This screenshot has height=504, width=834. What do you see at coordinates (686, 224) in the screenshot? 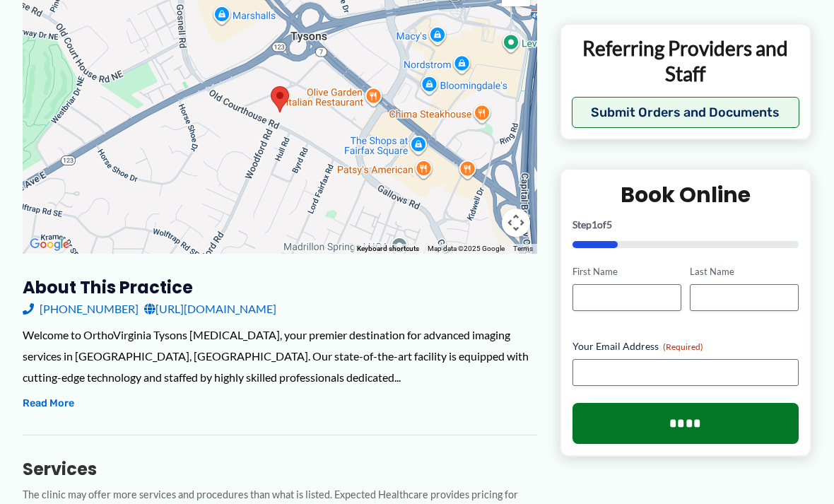
I see `p: Step of` at bounding box center [686, 224].